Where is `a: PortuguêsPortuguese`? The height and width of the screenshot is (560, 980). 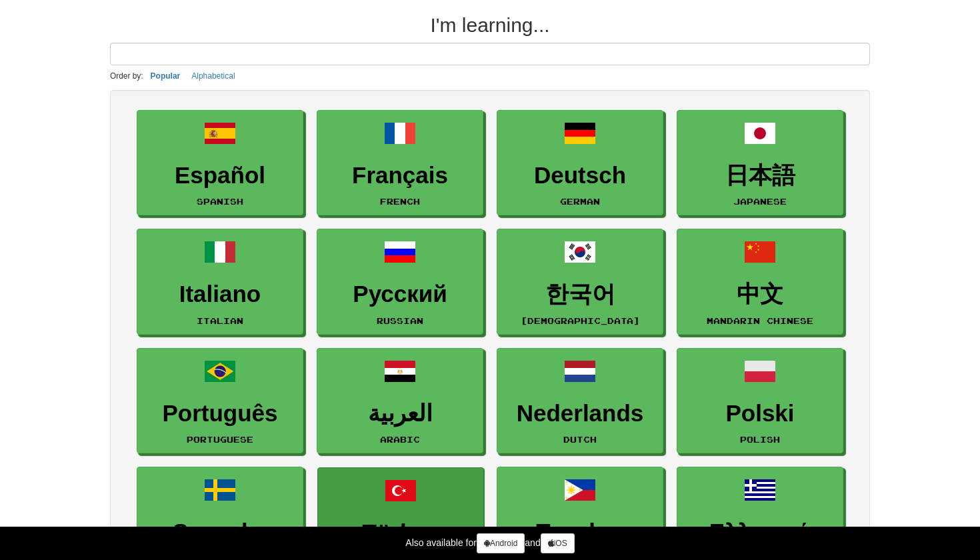
a: PortuguêsPortuguese is located at coordinates (220, 401).